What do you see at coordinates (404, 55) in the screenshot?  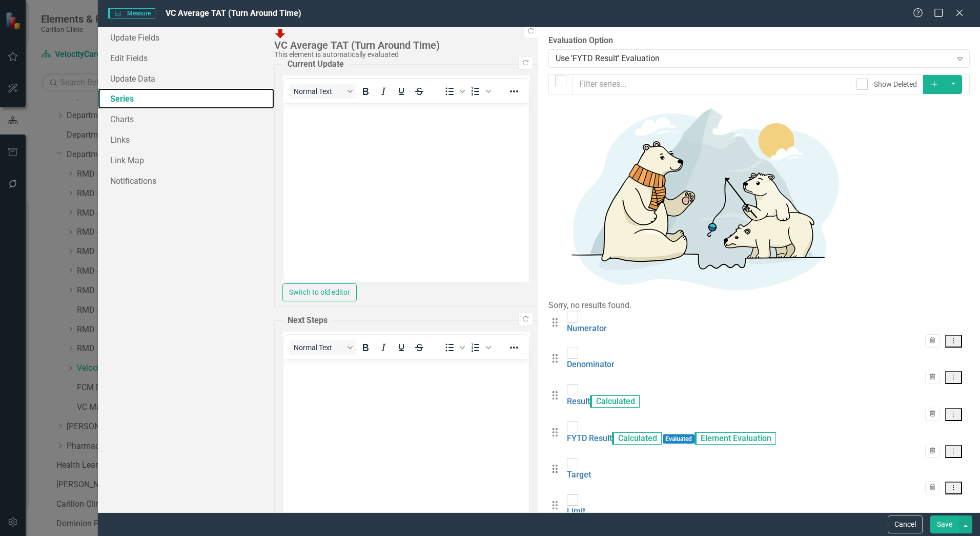 I see `div: This element is automatically evaluated` at bounding box center [404, 55].